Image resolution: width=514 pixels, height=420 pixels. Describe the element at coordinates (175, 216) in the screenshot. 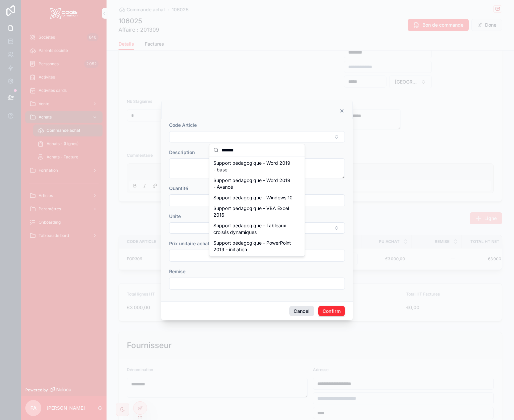

I see `span: Unite` at that location.